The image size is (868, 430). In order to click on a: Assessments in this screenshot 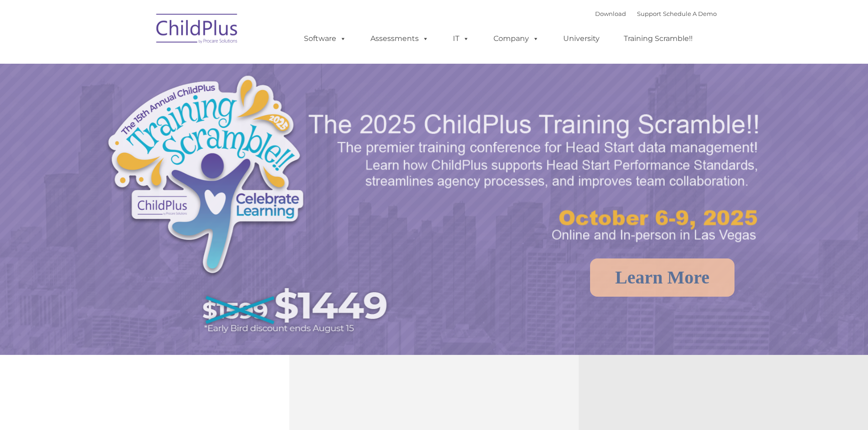, I will do `click(400, 39)`.